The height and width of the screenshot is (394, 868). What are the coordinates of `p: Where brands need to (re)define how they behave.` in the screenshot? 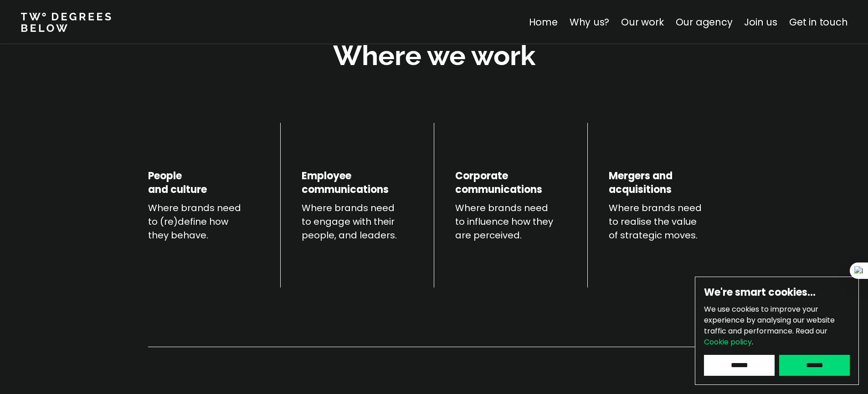 It's located at (204, 221).